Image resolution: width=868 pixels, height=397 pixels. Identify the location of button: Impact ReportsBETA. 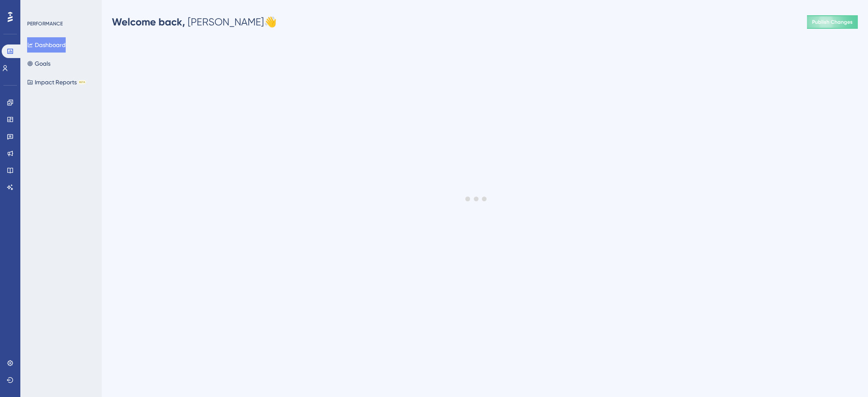
(56, 82).